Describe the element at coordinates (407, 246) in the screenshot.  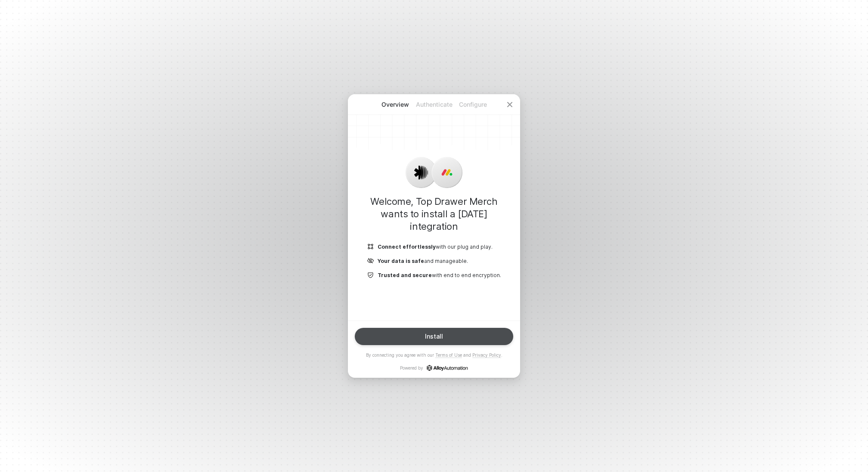
I see `b: Connect effortlessly` at that location.